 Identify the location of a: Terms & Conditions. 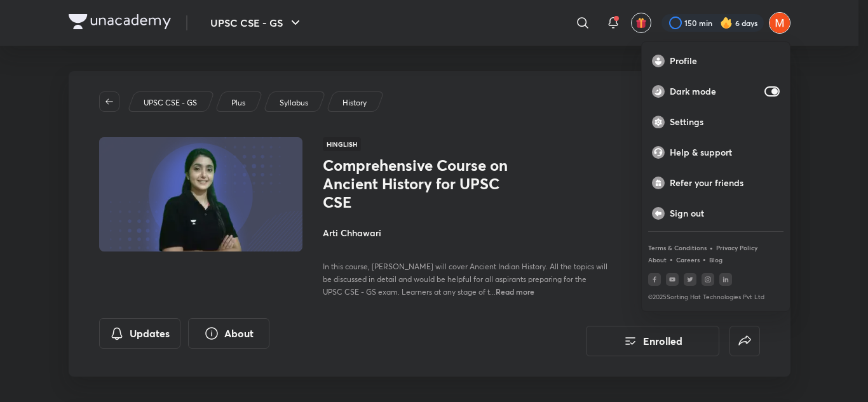
(677, 248).